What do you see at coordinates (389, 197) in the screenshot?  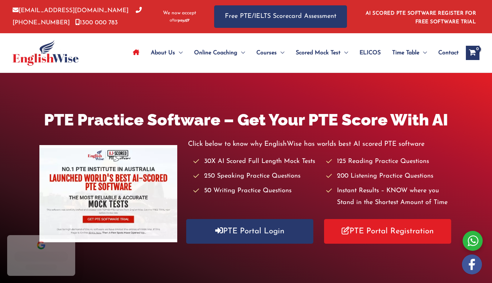 I see `li: Instant Results – KNOW where you Stand in the Shortest Amount of Time` at bounding box center [389, 197].